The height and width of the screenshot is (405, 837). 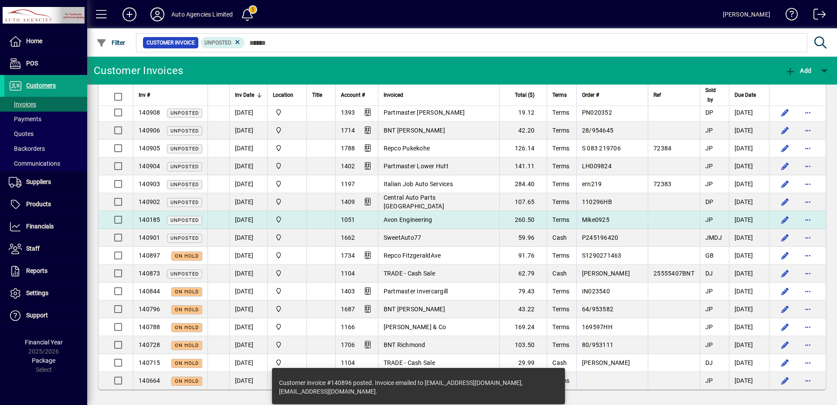 What do you see at coordinates (597, 202) in the screenshot?
I see `span: 110296HB` at bounding box center [597, 202].